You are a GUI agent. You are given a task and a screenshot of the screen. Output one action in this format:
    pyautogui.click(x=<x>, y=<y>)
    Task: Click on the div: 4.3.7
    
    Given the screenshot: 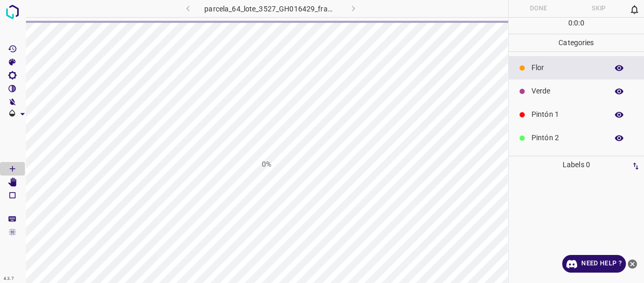 What is the action you would take?
    pyautogui.click(x=9, y=279)
    